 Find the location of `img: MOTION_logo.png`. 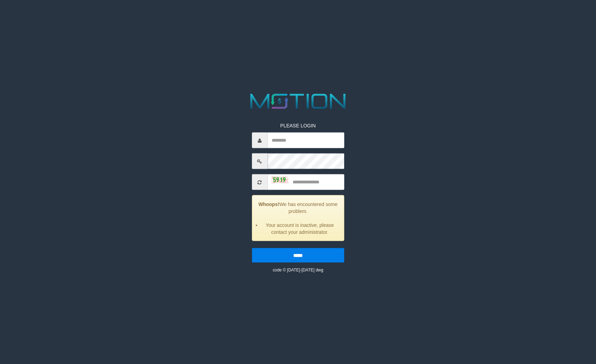

img: MOTION_logo.png is located at coordinates (298, 101).